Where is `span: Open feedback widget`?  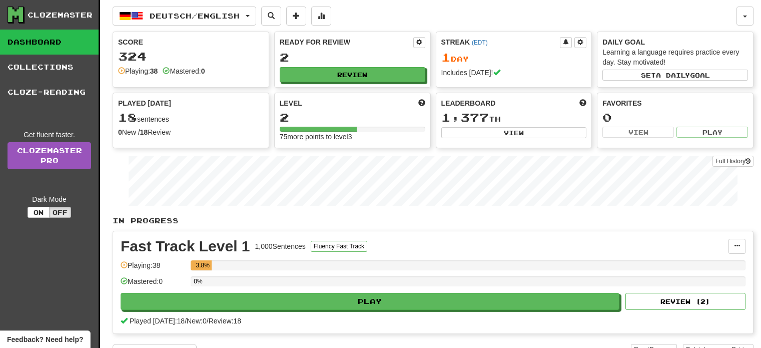 span: Open feedback widget is located at coordinates (45, 339).